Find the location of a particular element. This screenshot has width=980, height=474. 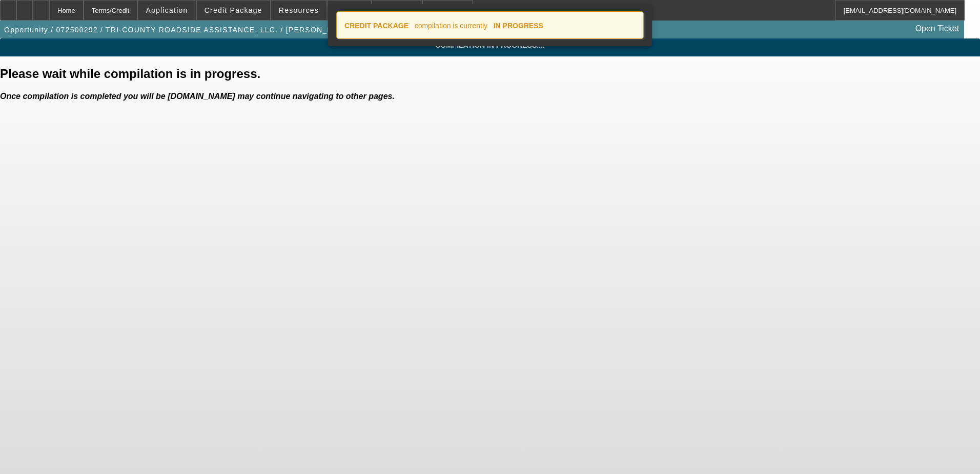

button: Application is located at coordinates (167, 11).